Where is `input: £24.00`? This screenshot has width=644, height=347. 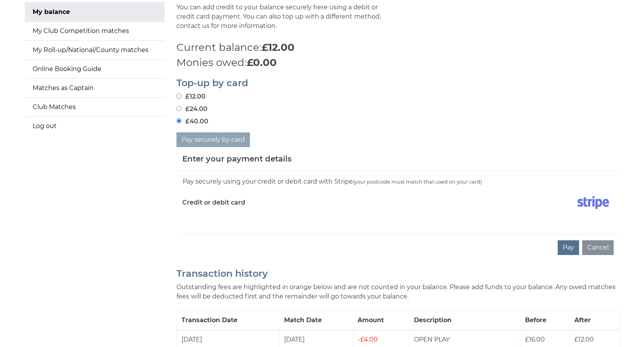 input: £24.00 is located at coordinates (179, 108).